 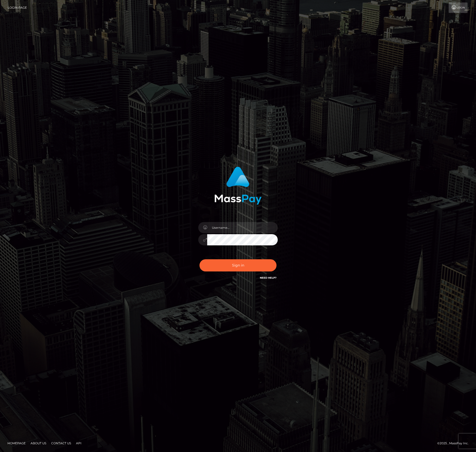 What do you see at coordinates (38, 443) in the screenshot?
I see `a: About Us` at bounding box center [38, 443].